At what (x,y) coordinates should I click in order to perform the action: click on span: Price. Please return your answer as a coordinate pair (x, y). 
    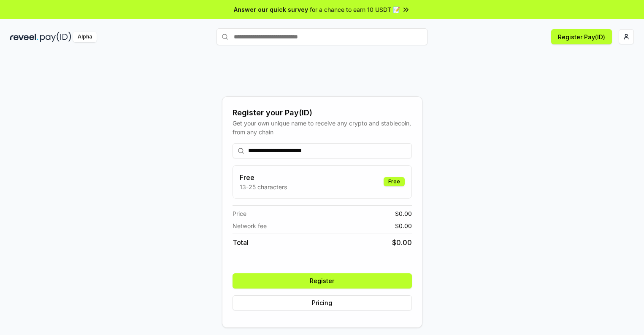
    Looking at the image, I should click on (239, 214).